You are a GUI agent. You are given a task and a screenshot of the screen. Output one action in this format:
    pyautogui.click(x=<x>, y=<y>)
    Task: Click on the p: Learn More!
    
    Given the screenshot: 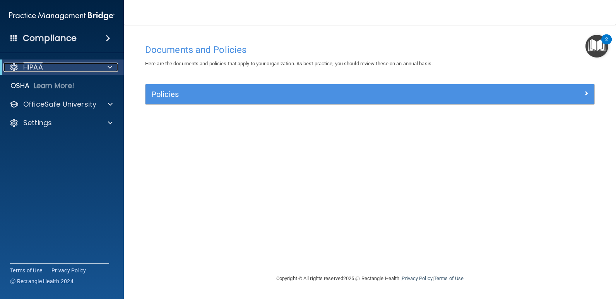 What is the action you would take?
    pyautogui.click(x=54, y=86)
    